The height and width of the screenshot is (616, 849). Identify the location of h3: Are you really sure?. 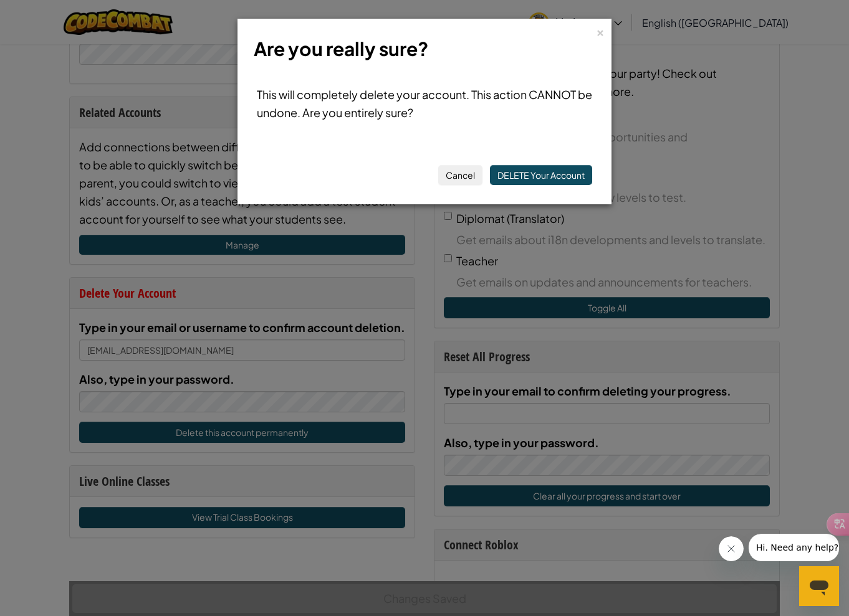
(424, 48).